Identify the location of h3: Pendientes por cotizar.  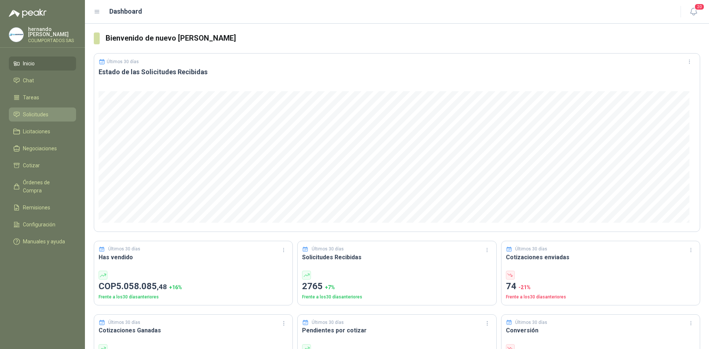
(397, 330).